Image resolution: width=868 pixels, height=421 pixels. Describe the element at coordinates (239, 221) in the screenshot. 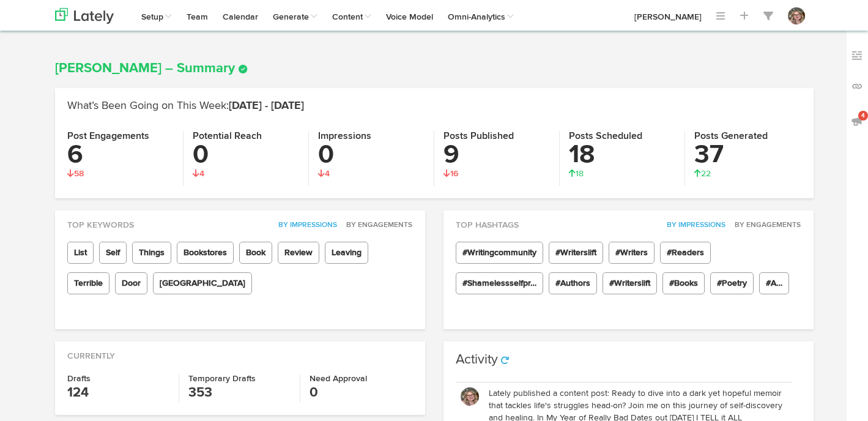

I see `div: Top Keywords` at that location.